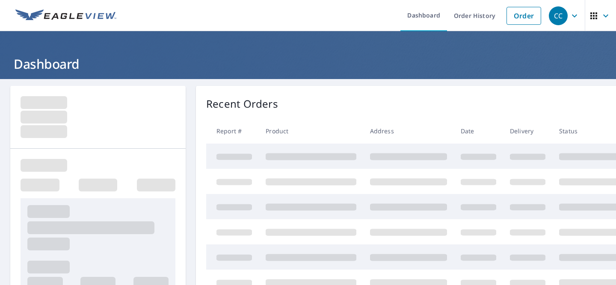 Image resolution: width=616 pixels, height=285 pixels. Describe the element at coordinates (524, 16) in the screenshot. I see `a: Order` at that location.